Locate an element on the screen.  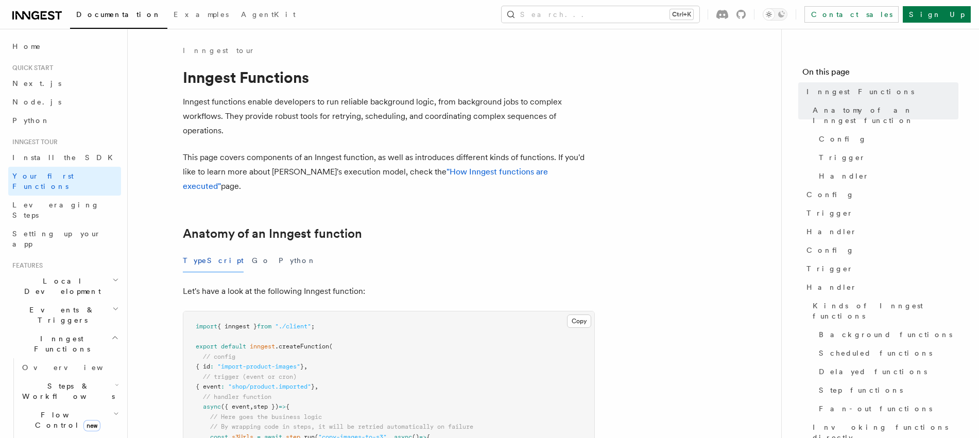
a: Home is located at coordinates (64, 46).